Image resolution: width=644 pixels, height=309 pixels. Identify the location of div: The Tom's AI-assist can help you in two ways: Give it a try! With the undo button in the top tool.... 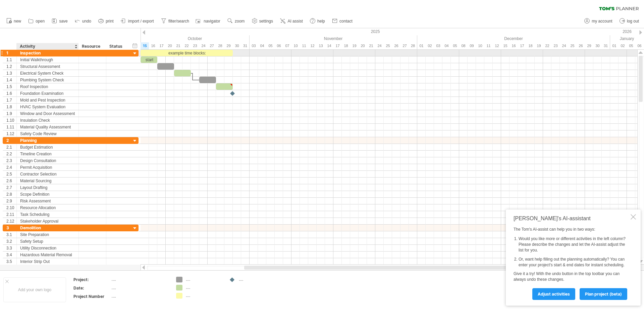
(571, 263).